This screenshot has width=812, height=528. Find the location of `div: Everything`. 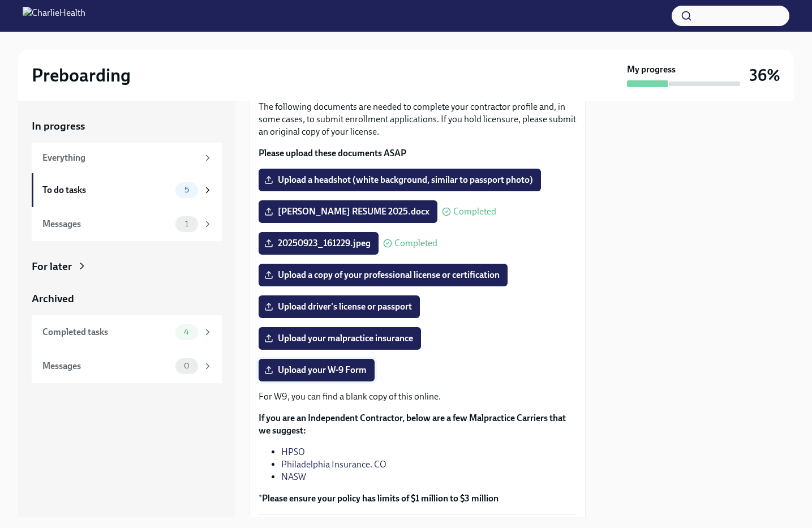

div: Everything is located at coordinates (120, 157).